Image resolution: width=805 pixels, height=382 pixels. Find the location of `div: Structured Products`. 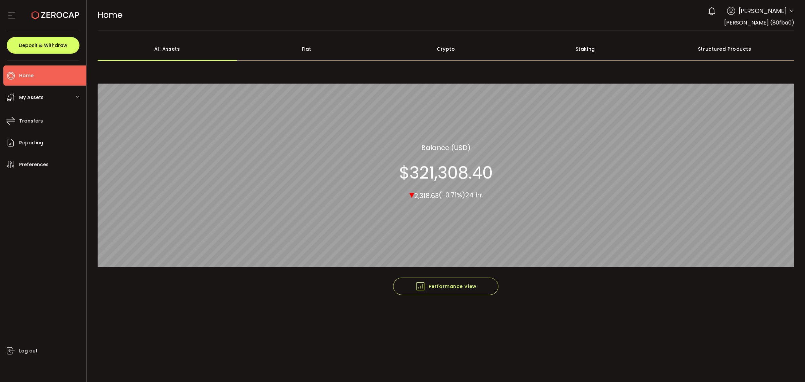

div: Structured Products is located at coordinates (725, 49).